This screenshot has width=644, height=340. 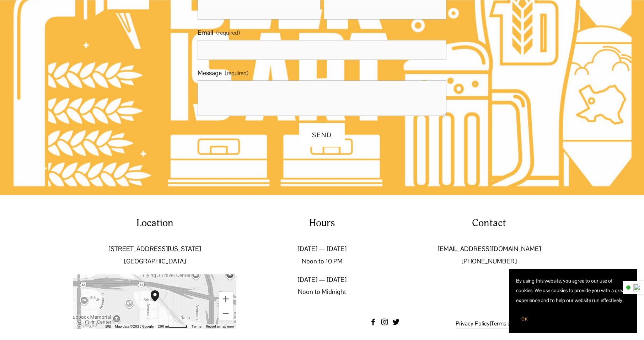 What do you see at coordinates (321, 135) in the screenshot?
I see `button: SendSend` at bounding box center [321, 135].